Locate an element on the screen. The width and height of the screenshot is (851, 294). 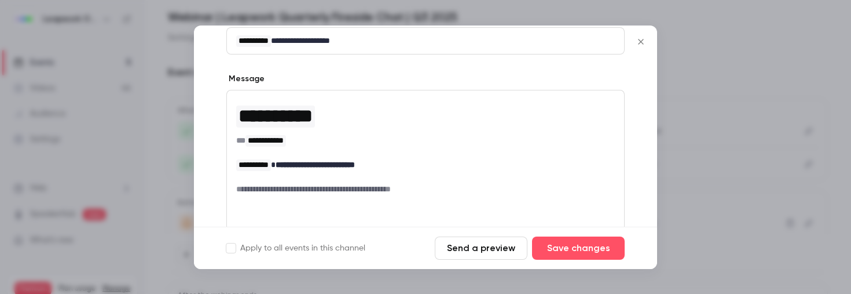
button: Save changes is located at coordinates (579, 248).